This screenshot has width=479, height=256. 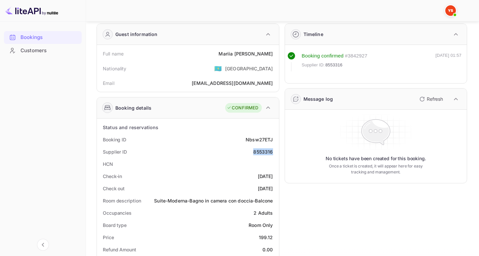 I want to click on a: Customers, so click(x=43, y=50).